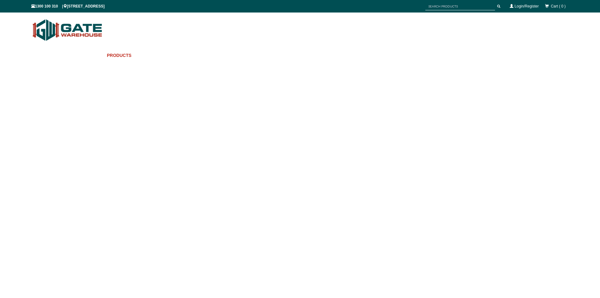 This screenshot has width=600, height=298. I want to click on a: Trade, so click(279, 55).